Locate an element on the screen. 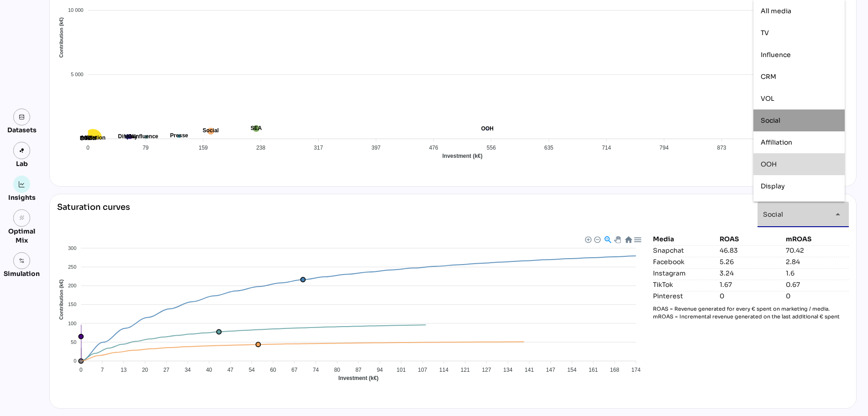 The width and height of the screenshot is (868, 416). img: settings.svg is located at coordinates (22, 261).